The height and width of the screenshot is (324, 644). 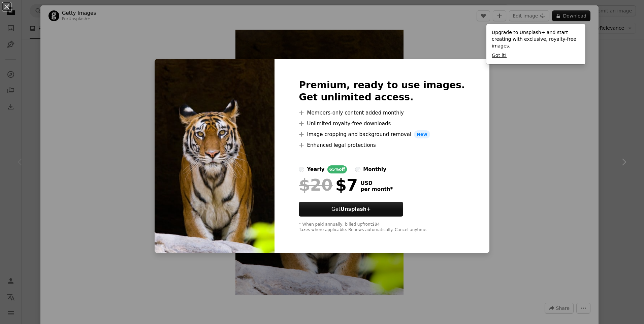 What do you see at coordinates (357, 170) in the screenshot?
I see `input: monthly` at bounding box center [357, 170].